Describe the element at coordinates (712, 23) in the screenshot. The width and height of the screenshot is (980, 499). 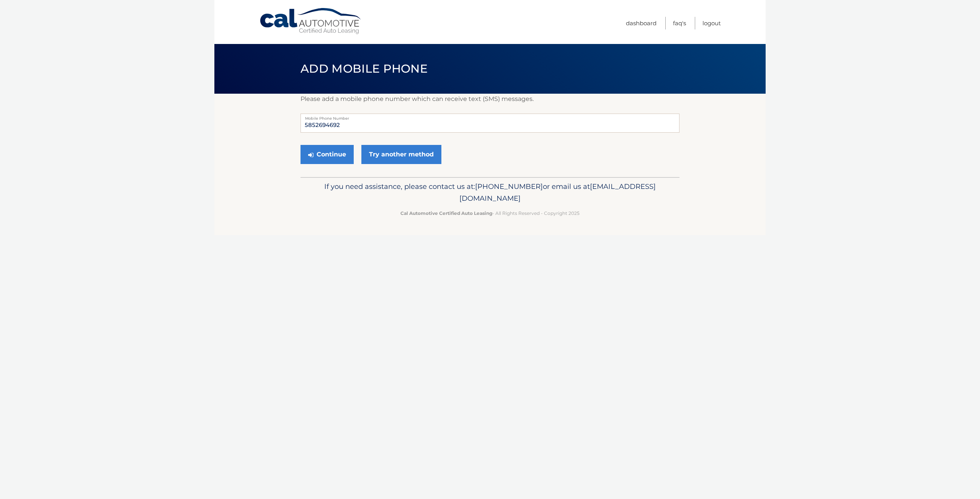
I see `a: Logout` at that location.